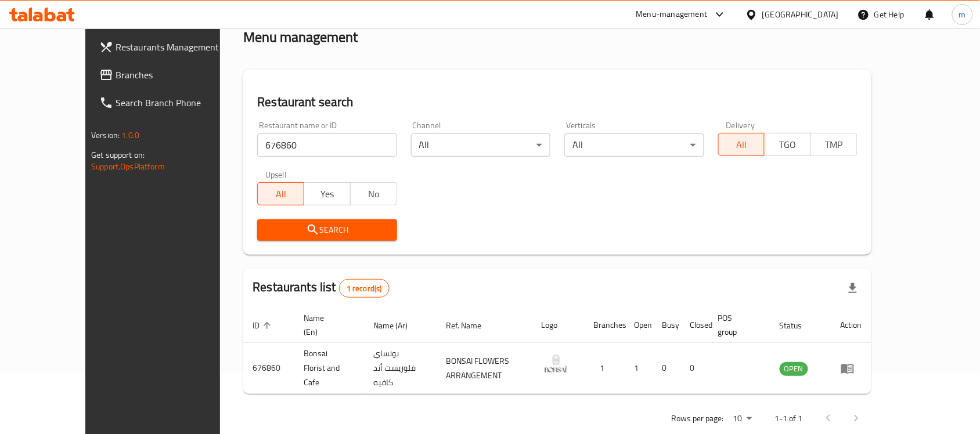 This screenshot has width=980, height=434. Describe the element at coordinates (300, 37) in the screenshot. I see `h2: Menu management` at that location.